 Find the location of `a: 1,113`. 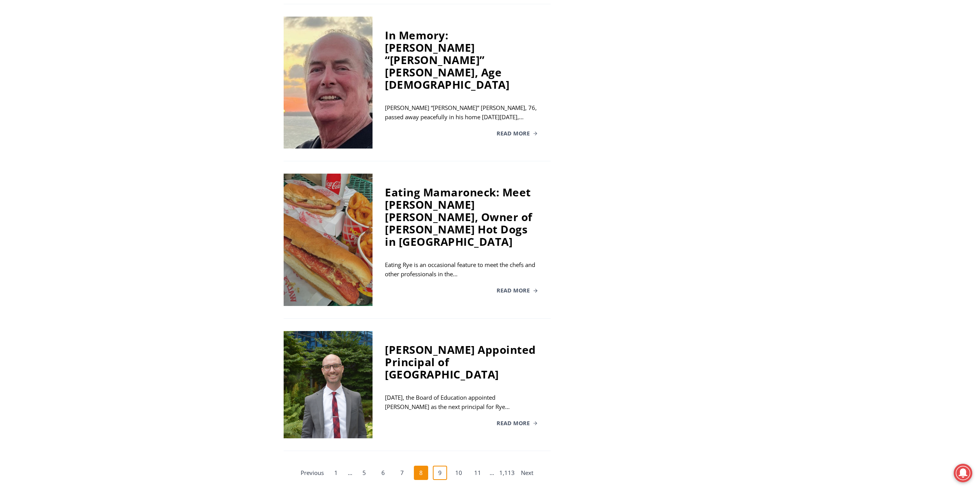

a: 1,113 is located at coordinates (507, 473).